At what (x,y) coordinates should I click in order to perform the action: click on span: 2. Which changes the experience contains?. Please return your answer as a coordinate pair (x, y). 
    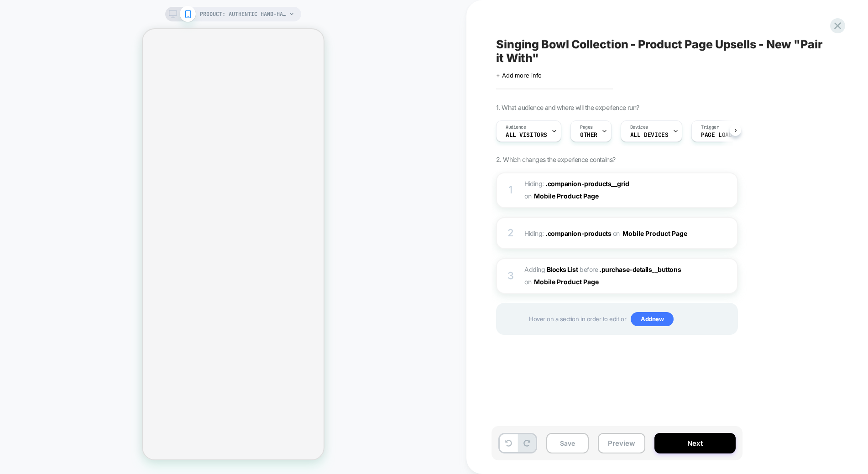
    Looking at the image, I should click on (555, 159).